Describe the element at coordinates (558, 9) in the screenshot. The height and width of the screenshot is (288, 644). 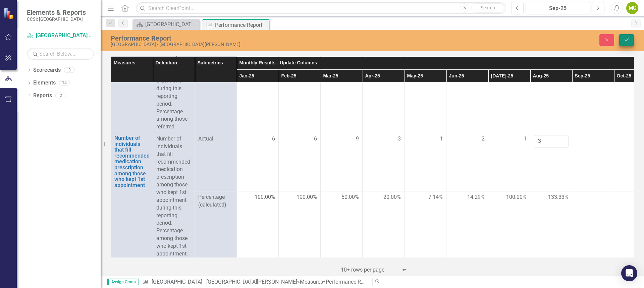
I see `div: Sep-25` at that location.